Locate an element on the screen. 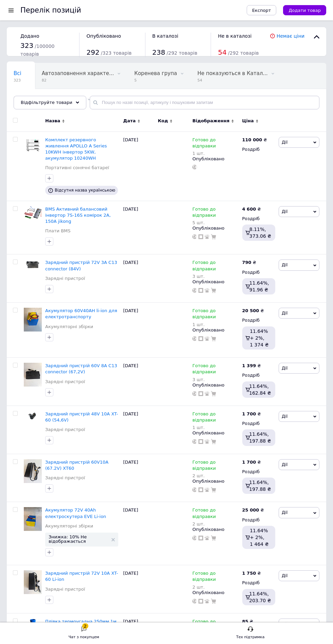 Image resolution: width=333 pixels, height=644 pixels. a: Акумулятор 60V40AH li-ion для електротранспорту is located at coordinates (81, 313).